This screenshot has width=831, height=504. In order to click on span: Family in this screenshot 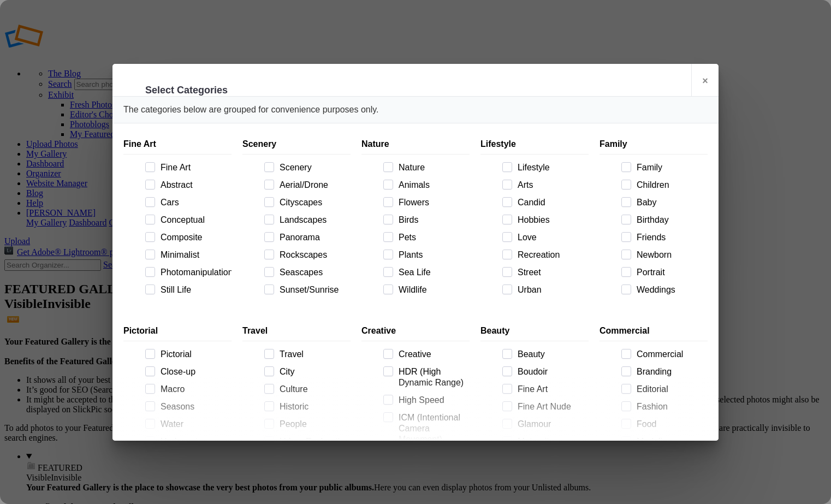, I will do `click(670, 168)`.